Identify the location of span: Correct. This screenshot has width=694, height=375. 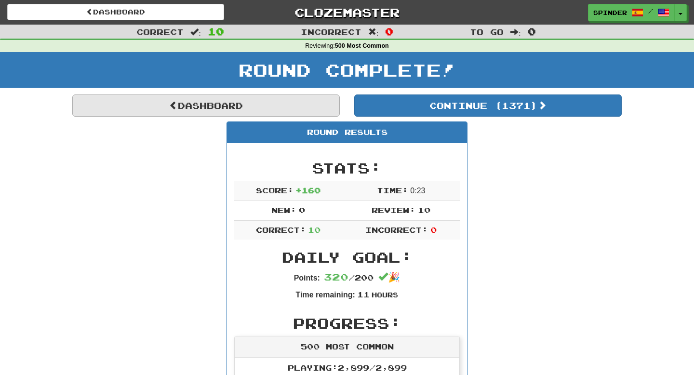
(160, 32).